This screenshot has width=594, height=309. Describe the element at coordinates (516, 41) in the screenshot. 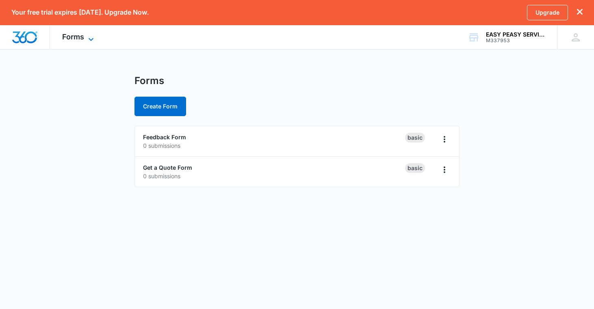

I see `div: account id` at that location.